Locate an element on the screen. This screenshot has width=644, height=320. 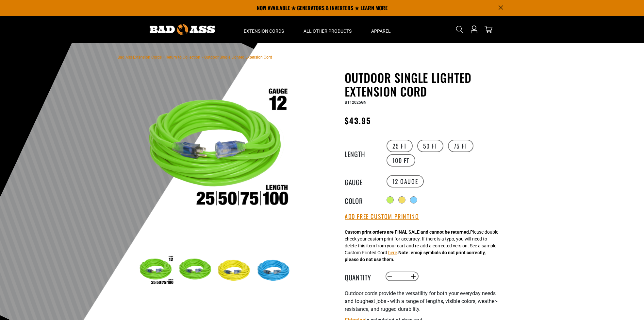
summary: Search is located at coordinates (460, 29).